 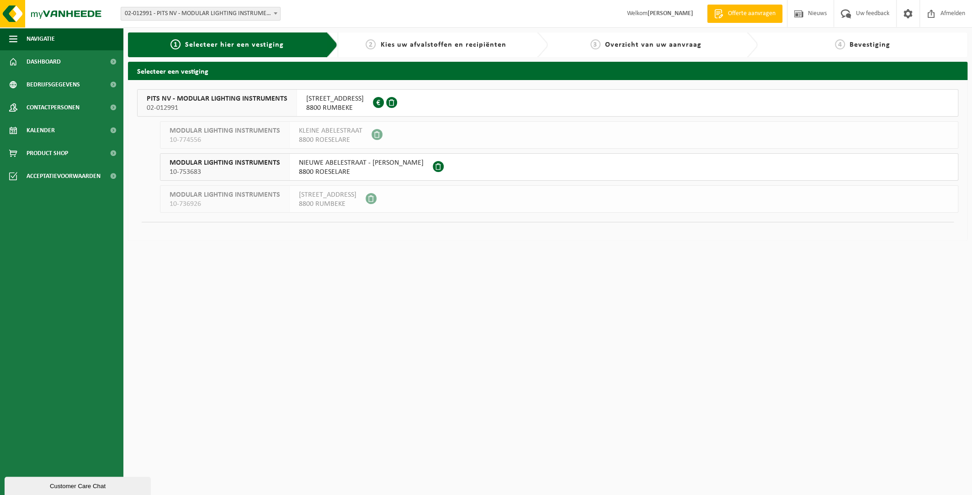 I want to click on span: 2, so click(x=371, y=44).